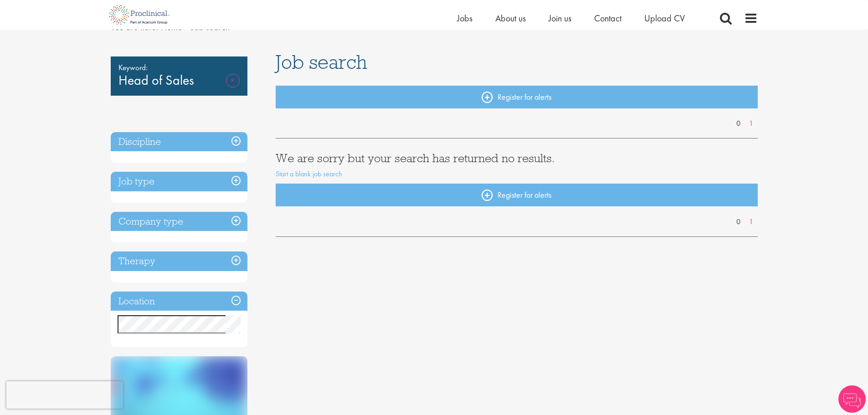 The width and height of the screenshot is (868, 415). Describe the element at coordinates (664, 18) in the screenshot. I see `span: Upload CV` at that location.